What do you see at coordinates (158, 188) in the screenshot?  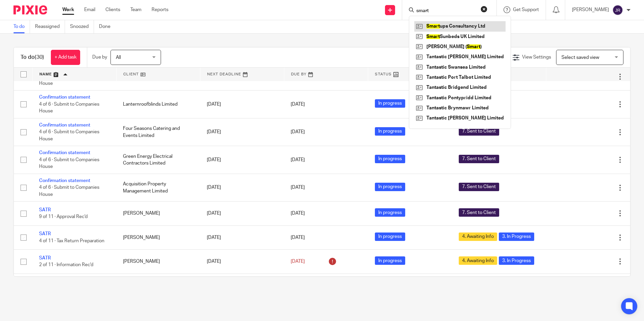 I see `td: Acquisition Property Management Limited` at bounding box center [158, 188].